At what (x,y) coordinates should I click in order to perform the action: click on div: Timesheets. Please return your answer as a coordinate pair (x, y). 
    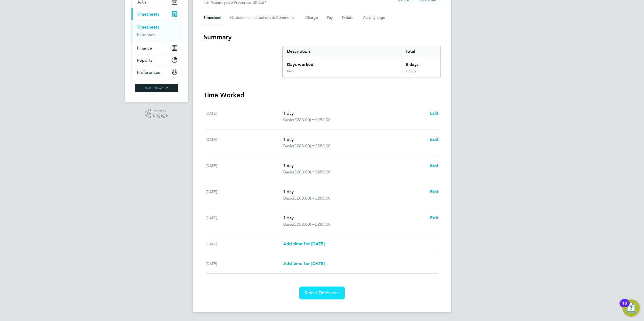
    Looking at the image, I should click on (157, 30).